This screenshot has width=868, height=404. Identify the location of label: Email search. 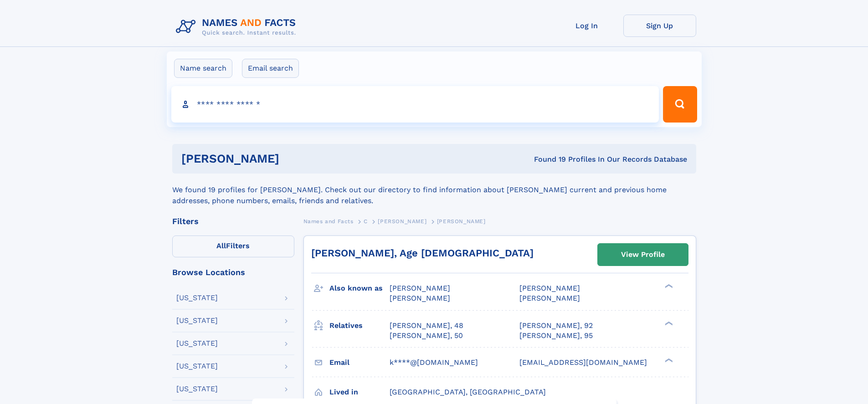
(270, 69).